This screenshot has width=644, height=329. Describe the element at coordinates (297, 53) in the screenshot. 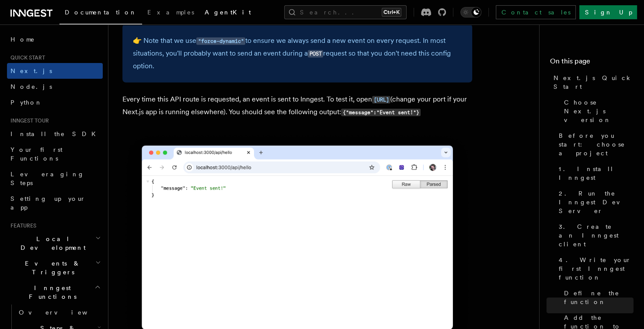

I see `p: 👉 Note that we use to ensure we always send a new event on every request. In most situations, you...` at that location.